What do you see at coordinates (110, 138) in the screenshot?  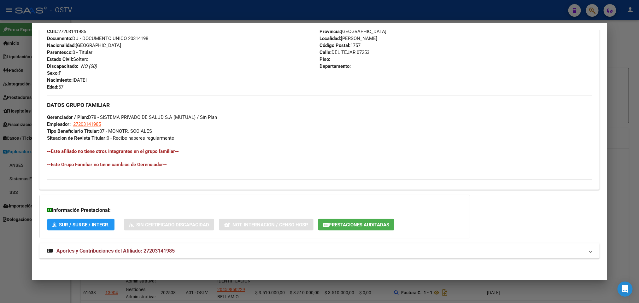 I see `span: 0 - Recibe haberes regularmente` at bounding box center [110, 138].